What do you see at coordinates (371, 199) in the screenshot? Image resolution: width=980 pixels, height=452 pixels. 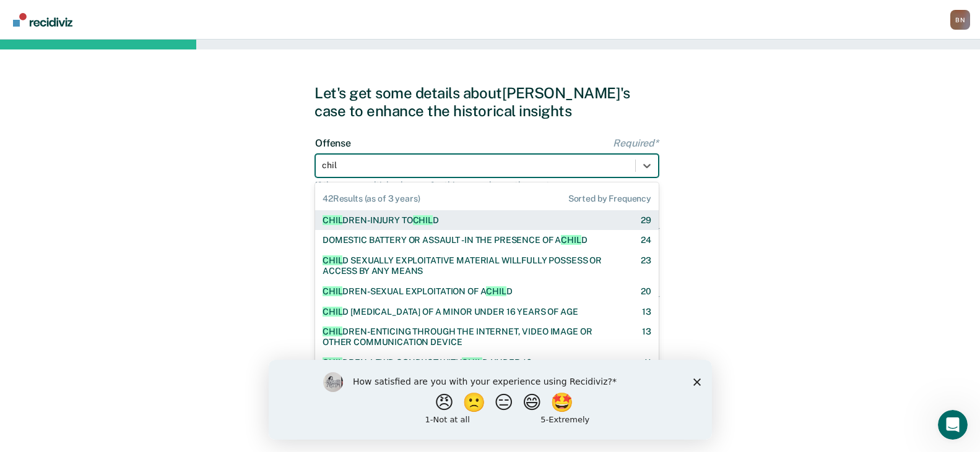 I see `span: 42 Results (as of 3 years)` at bounding box center [371, 199].